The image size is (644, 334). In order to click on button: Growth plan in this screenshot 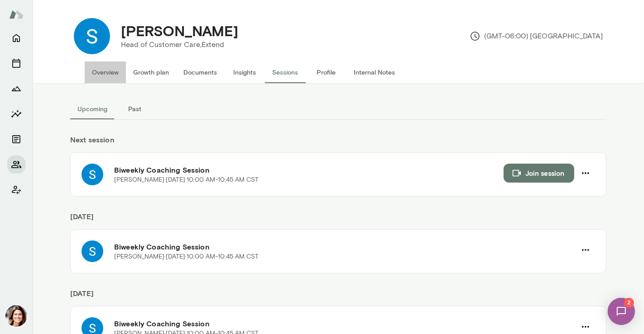, I will do `click(151, 72)`.